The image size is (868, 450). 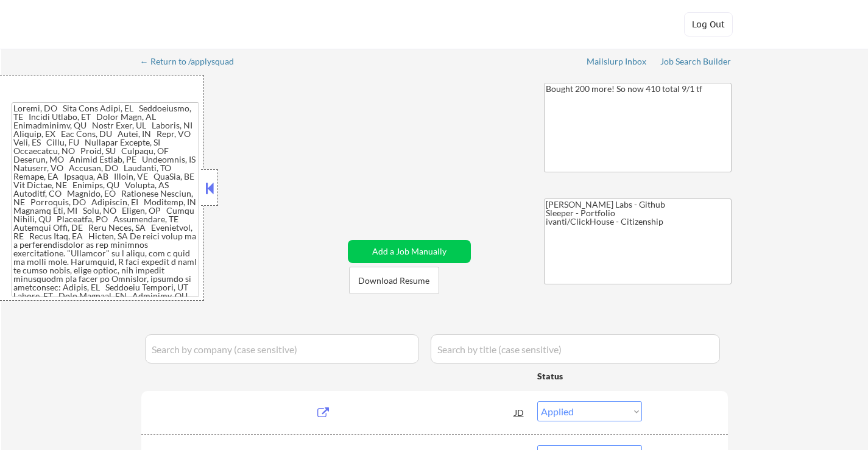 I want to click on button: Add a Job Manually, so click(x=410, y=252).